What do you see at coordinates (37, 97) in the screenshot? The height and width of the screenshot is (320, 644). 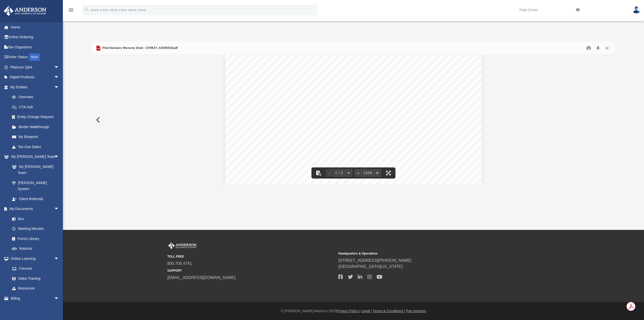 I see `a: Overview` at bounding box center [37, 97].